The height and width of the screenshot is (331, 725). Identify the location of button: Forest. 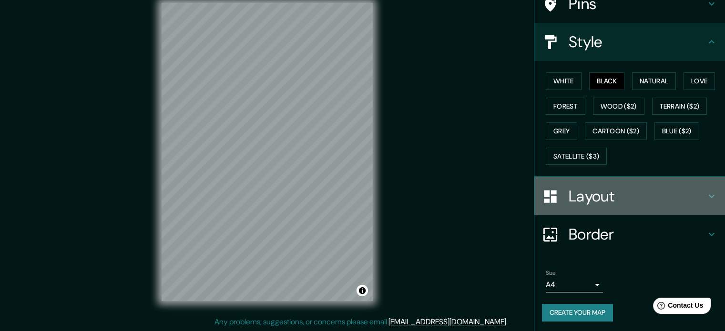
(565, 106).